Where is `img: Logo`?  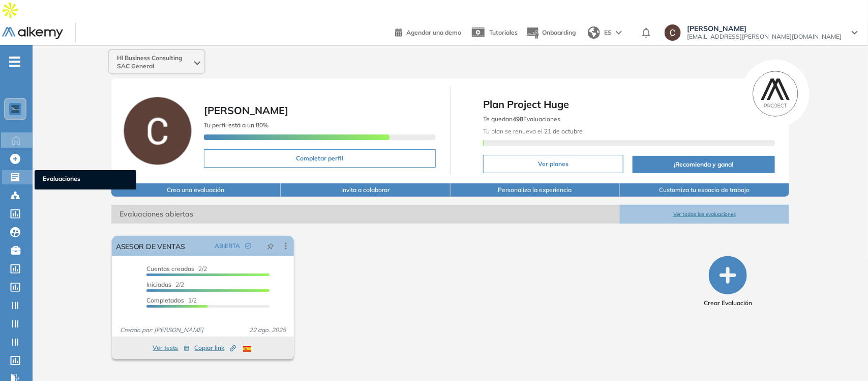 img: Logo is located at coordinates (33, 33).